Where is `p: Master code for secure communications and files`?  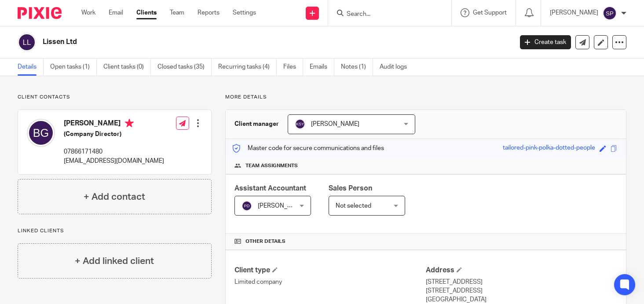
p: Master code for secure communications and files is located at coordinates (308, 148).